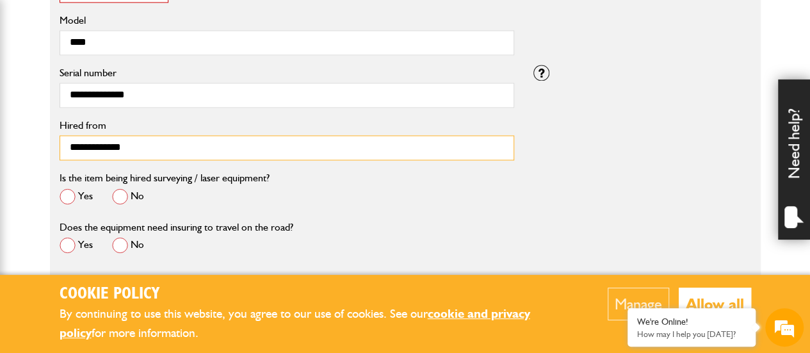 This screenshot has width=810, height=353. I want to click on p: How may I help you today?, so click(691, 333).